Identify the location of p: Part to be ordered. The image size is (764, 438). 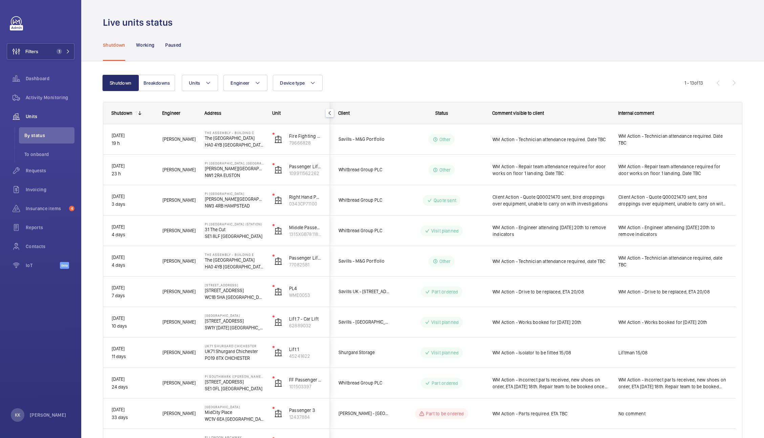
(445, 414).